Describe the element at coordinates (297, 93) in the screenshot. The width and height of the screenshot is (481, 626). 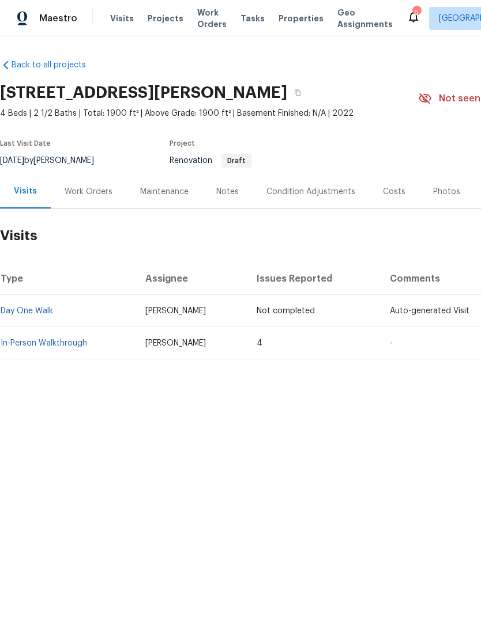
I see `button: Copy Address` at that location.